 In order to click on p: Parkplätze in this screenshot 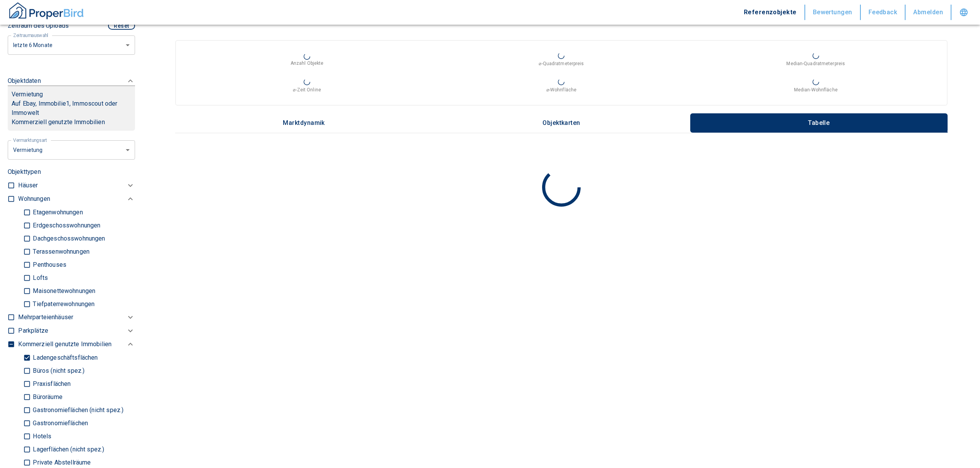, I will do `click(33, 331)`.